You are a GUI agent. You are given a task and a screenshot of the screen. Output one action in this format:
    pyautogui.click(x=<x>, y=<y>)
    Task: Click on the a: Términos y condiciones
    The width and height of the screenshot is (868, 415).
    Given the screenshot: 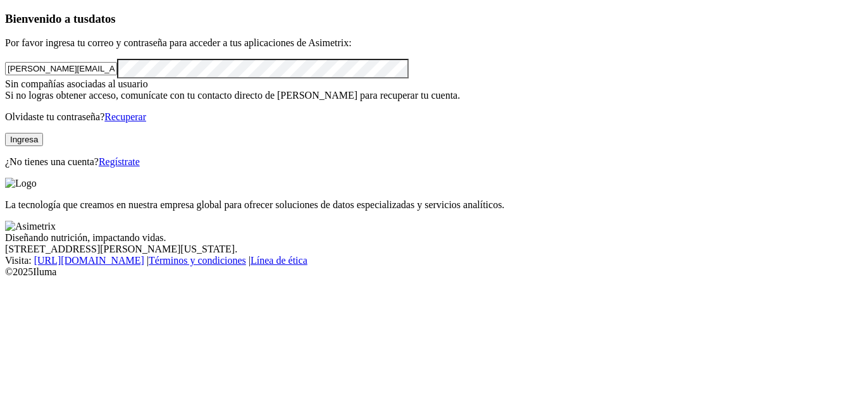 What is the action you would take?
    pyautogui.click(x=197, y=260)
    